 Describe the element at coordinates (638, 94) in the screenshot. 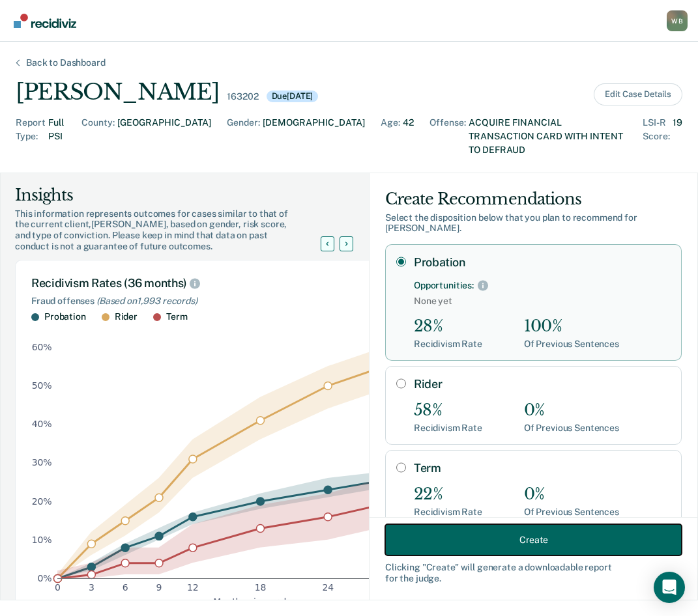

I see `button: Edit Case Details` at that location.